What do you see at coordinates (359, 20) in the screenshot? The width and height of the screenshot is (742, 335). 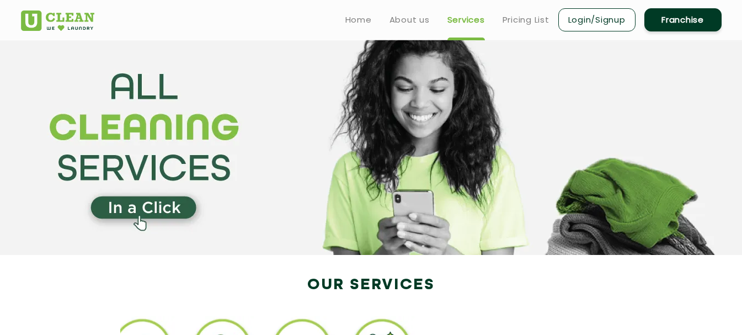 I see `a: Home` at bounding box center [359, 20].